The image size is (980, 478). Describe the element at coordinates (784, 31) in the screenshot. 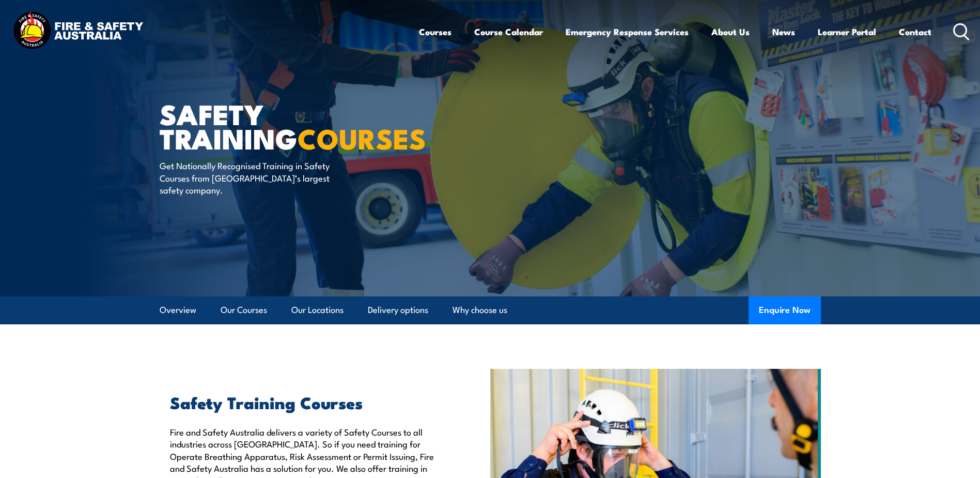

I see `a: News` at that location.